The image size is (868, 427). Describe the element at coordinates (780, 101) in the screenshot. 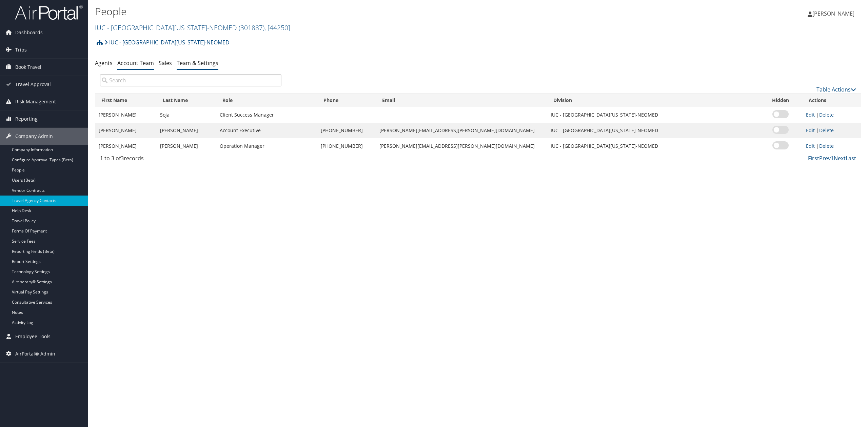

I see `th: Hidden: activate to sort column ascending` at that location.